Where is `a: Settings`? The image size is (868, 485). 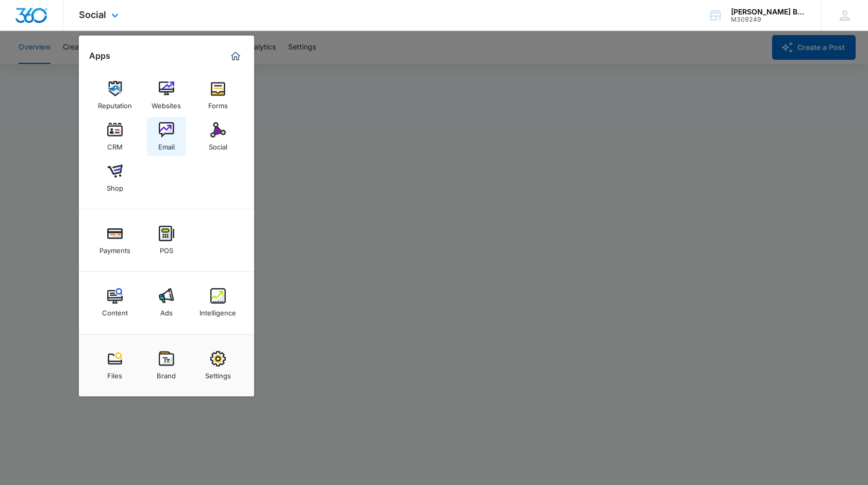
a: Settings is located at coordinates (218, 365).